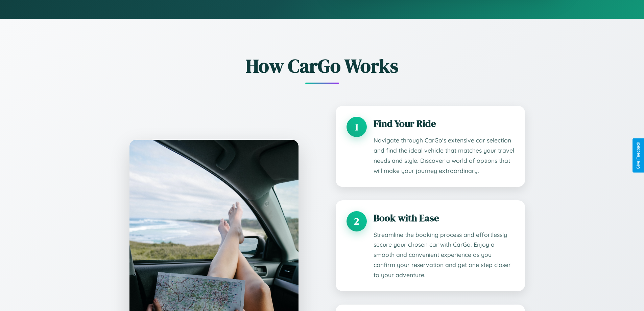 The width and height of the screenshot is (644, 311). What do you see at coordinates (357, 127) in the screenshot?
I see `div: 1` at bounding box center [357, 127].